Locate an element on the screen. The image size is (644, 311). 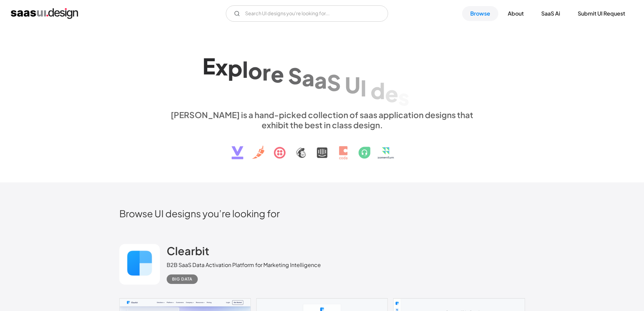
div: x is located at coordinates (221, 67).